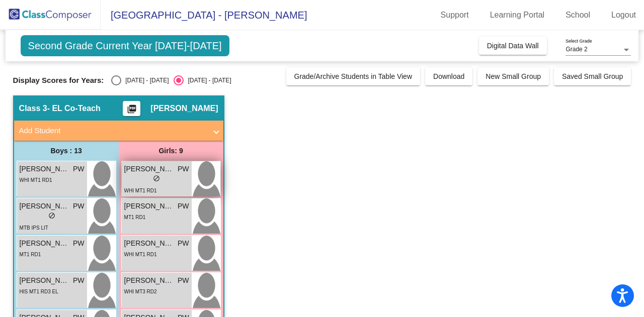  Describe the element at coordinates (33, 109) in the screenshot. I see `span: Class 3` at that location.